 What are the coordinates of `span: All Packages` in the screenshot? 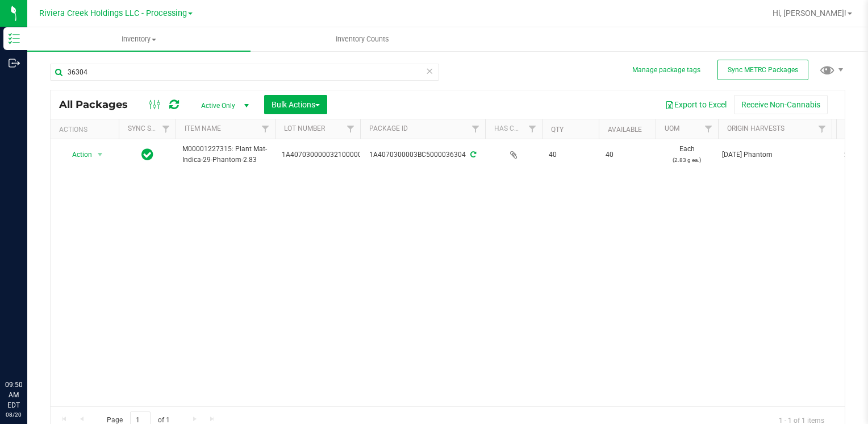 It's located at (99, 105).